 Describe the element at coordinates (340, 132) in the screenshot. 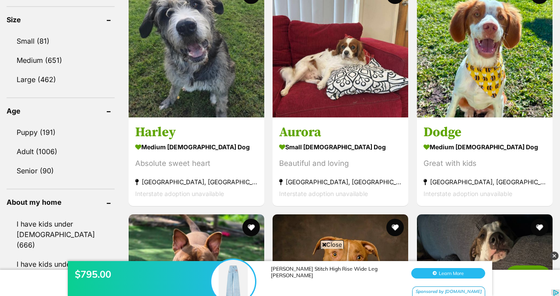

I see `h3: Aurora` at that location.